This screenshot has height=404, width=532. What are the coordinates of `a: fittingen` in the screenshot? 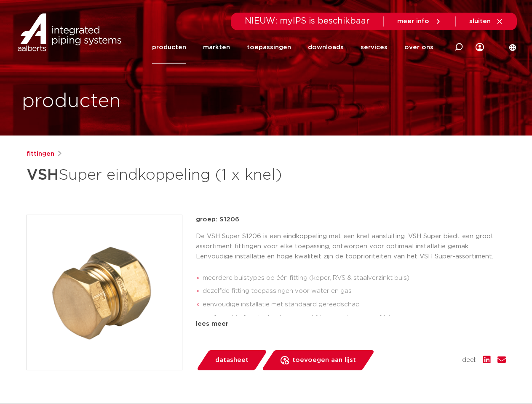 It's located at (40, 154).